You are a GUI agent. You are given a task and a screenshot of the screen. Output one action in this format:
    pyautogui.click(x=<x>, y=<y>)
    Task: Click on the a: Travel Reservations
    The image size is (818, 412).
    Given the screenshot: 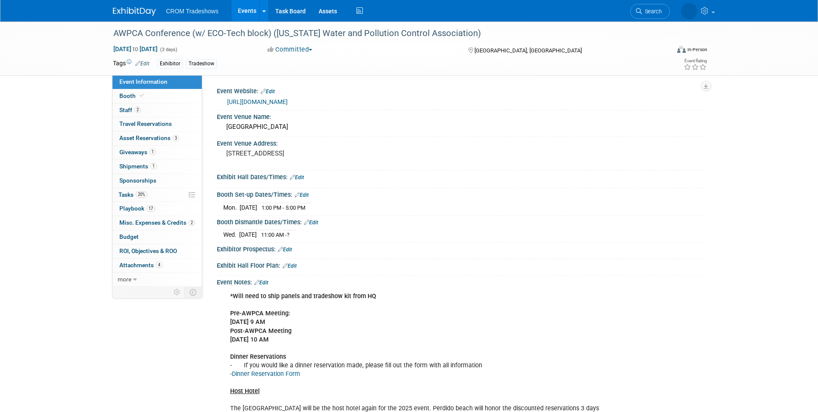 What is the action you would take?
    pyautogui.click(x=157, y=124)
    